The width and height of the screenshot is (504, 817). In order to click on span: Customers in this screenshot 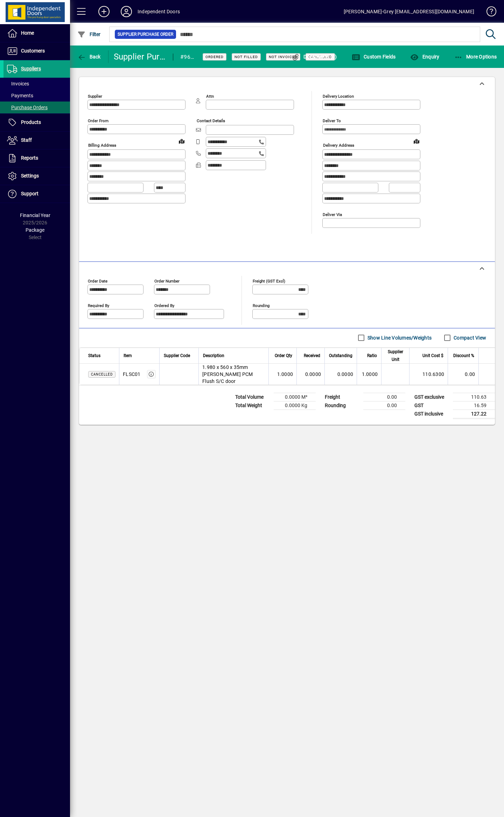, I will do `click(33, 51)`.